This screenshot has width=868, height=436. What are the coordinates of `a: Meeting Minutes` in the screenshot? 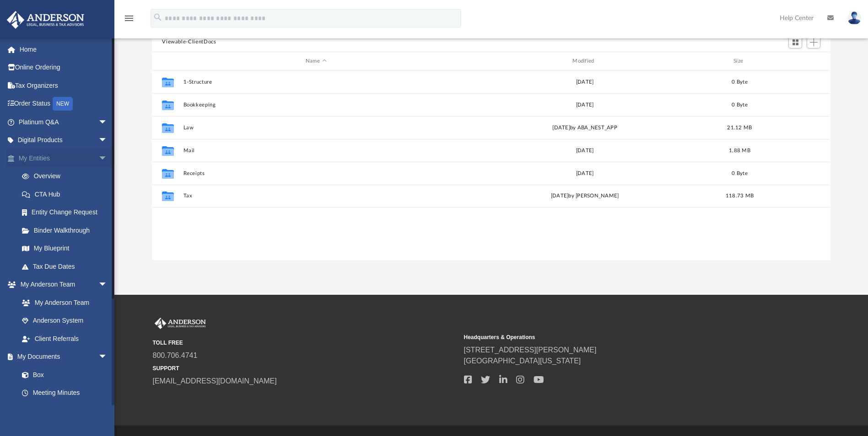 It's located at (64, 394).